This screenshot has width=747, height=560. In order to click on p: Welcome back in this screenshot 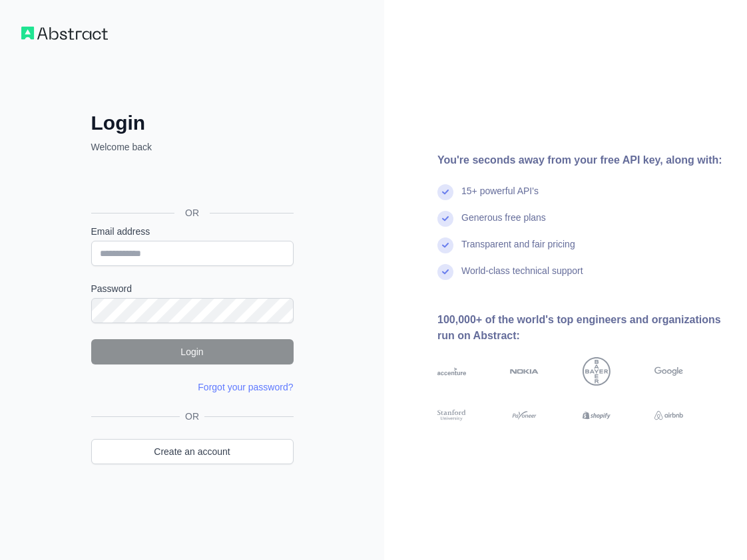, I will do `click(193, 147)`.